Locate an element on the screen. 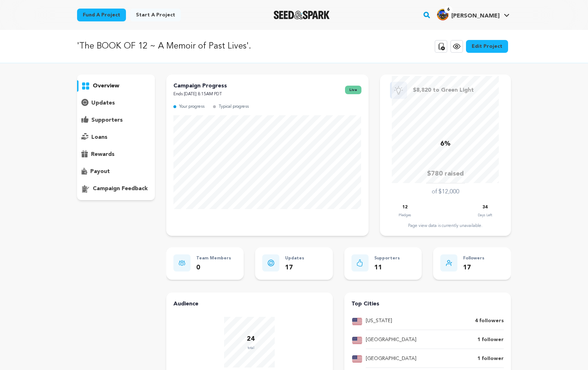  img: Seed&Spark Logo Dark Mode is located at coordinates (301, 15).